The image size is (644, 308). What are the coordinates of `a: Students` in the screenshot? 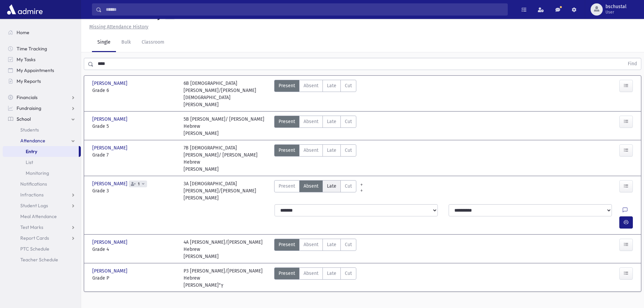 It's located at (42, 130).